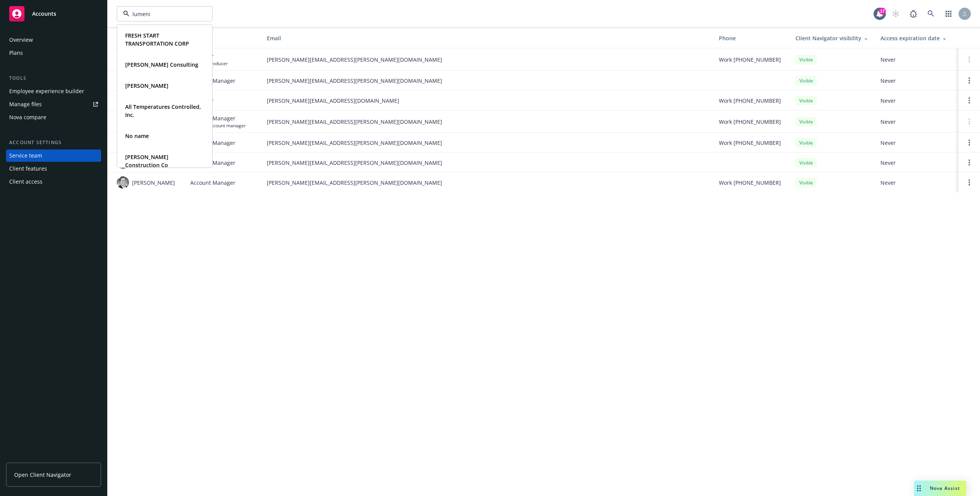  Describe the element at coordinates (54, 182) in the screenshot. I see `a: Client access` at that location.